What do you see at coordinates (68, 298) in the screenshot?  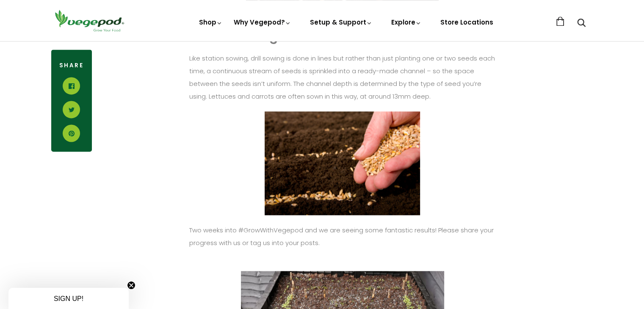 I see `span: SIGN UP!` at bounding box center [68, 298].